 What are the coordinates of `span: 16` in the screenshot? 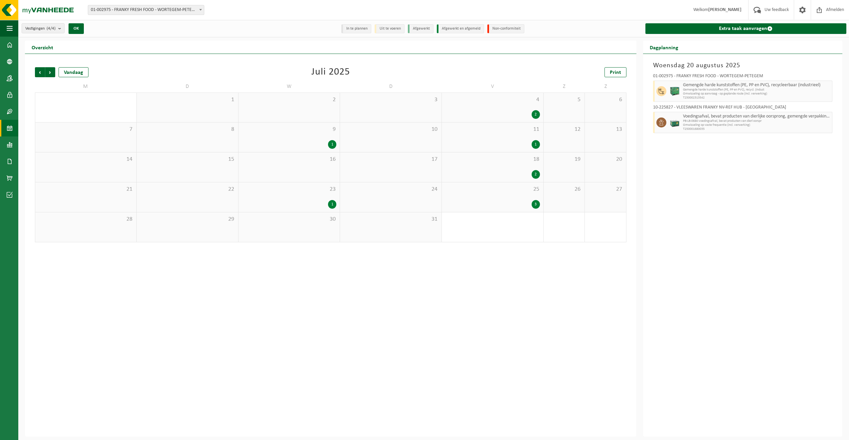 It's located at (289, 159).